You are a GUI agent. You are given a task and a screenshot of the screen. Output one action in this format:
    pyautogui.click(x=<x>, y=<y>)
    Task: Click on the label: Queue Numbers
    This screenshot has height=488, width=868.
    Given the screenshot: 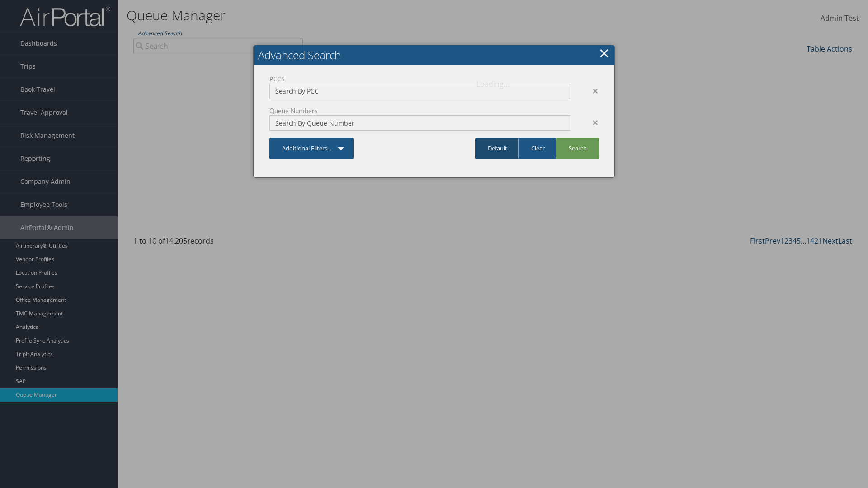 What is the action you would take?
    pyautogui.click(x=419, y=111)
    